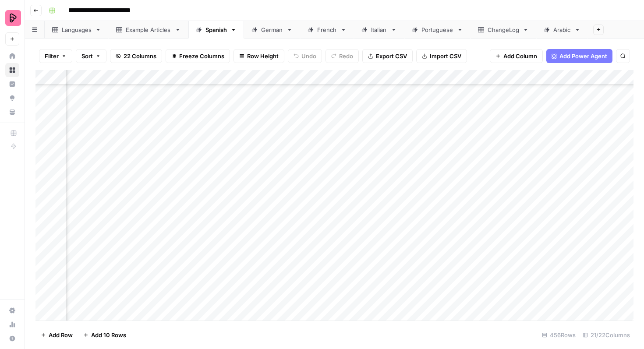 The image size is (644, 349). What do you see at coordinates (77, 30) in the screenshot?
I see `div: Languages` at bounding box center [77, 30].